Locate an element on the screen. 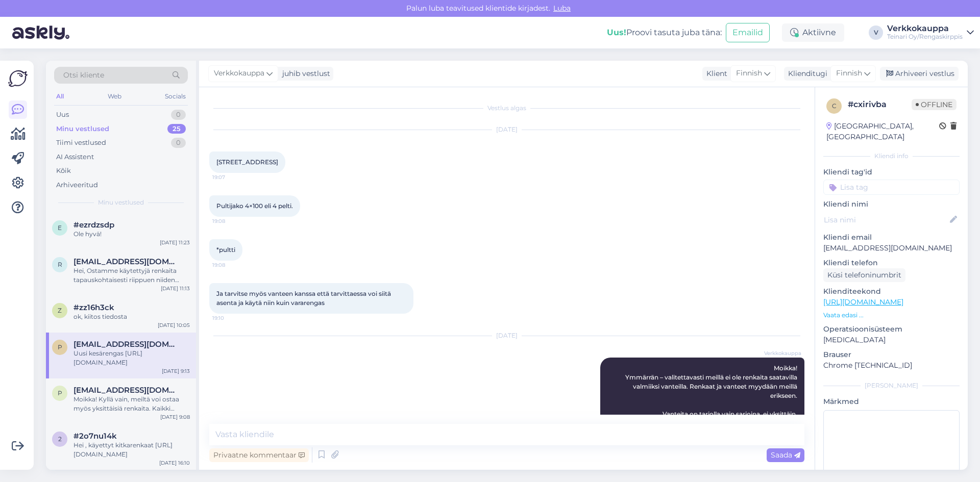 This screenshot has width=980, height=482. span: 2 is located at coordinates (60, 439).